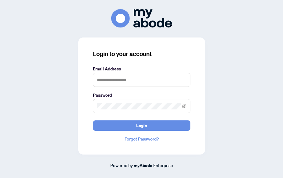 The image size is (283, 178). I want to click on h3: Login to your account, so click(141, 54).